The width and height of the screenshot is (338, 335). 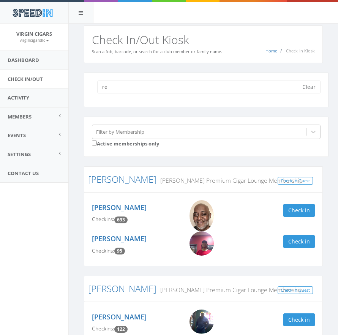 What do you see at coordinates (17, 135) in the screenshot?
I see `span: Events` at bounding box center [17, 135].